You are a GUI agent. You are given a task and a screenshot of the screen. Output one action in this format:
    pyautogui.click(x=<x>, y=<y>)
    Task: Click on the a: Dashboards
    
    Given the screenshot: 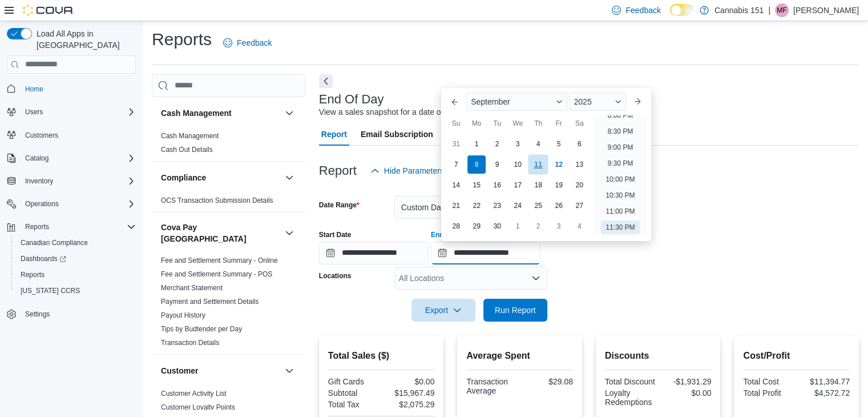 What is the action you would take?
    pyautogui.click(x=76, y=259)
    